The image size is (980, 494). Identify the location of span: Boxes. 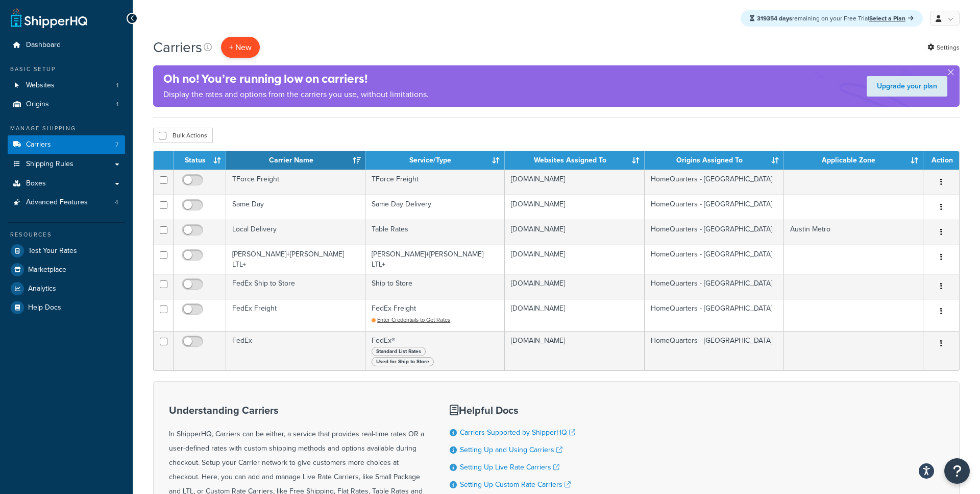
(36, 183).